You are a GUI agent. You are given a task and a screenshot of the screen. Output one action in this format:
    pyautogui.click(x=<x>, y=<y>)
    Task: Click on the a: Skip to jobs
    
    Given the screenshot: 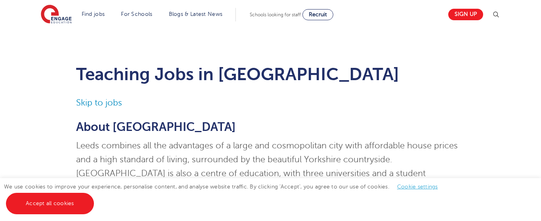 What is the action you would take?
    pyautogui.click(x=99, y=103)
    